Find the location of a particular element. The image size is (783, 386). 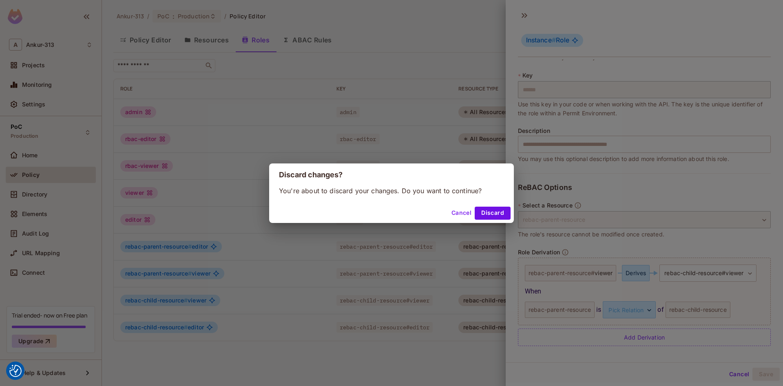

button: Discard is located at coordinates (493, 213).